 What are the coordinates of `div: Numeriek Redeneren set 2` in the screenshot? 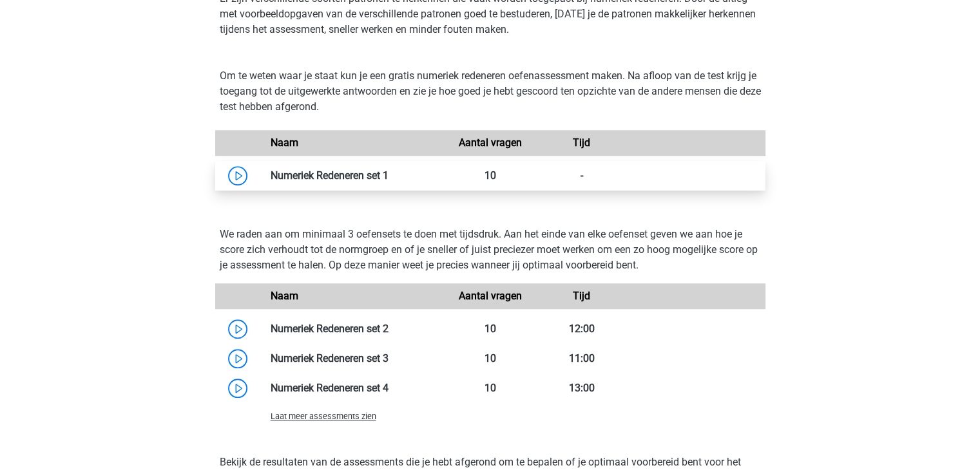 It's located at (352, 329).